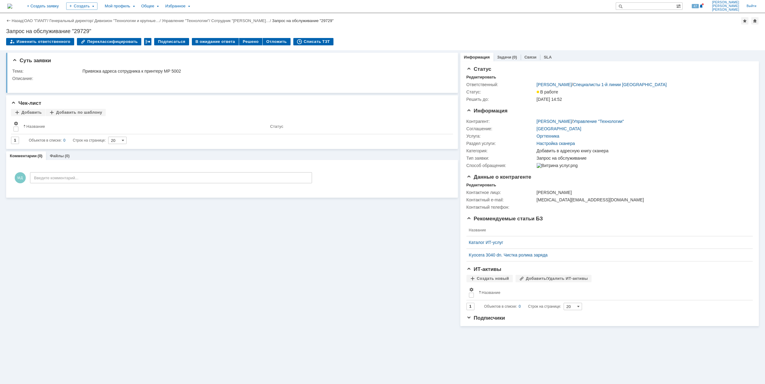  What do you see at coordinates (557, 166) in the screenshot?
I see `img: Витрина услуг.png` at bounding box center [557, 166].